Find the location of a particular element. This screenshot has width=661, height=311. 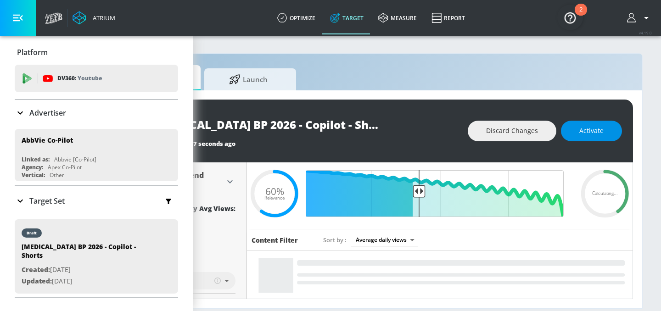

input: Final Threshold is located at coordinates (440, 194).